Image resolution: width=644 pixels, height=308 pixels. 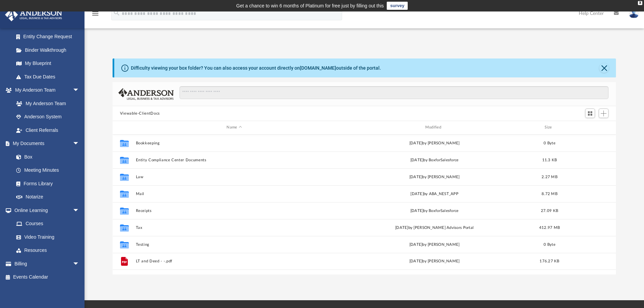 What do you see at coordinates (234, 128) in the screenshot?
I see `div: Name` at bounding box center [234, 128].